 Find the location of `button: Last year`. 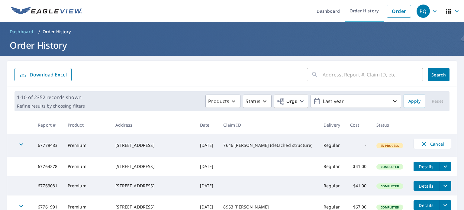

button: Last year is located at coordinates (356, 101).